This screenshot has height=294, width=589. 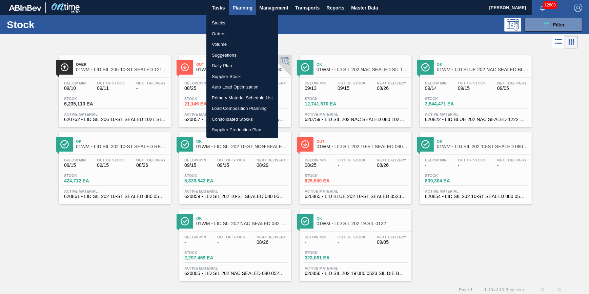 I want to click on li: Auto Load Optimization, so click(x=242, y=87).